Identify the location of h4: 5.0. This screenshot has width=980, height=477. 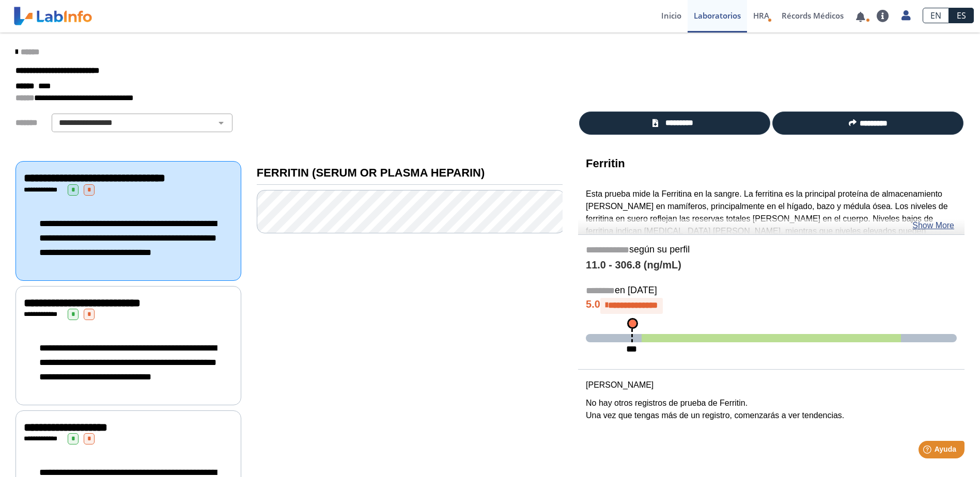
(771, 306).